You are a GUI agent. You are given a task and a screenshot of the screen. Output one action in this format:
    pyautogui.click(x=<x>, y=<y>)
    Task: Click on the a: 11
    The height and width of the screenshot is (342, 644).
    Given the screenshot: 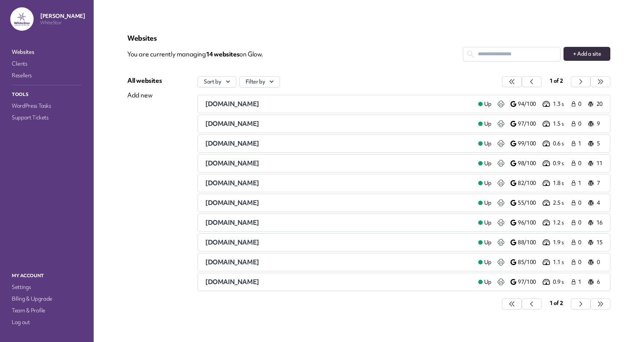 What is the action you would take?
    pyautogui.click(x=596, y=163)
    